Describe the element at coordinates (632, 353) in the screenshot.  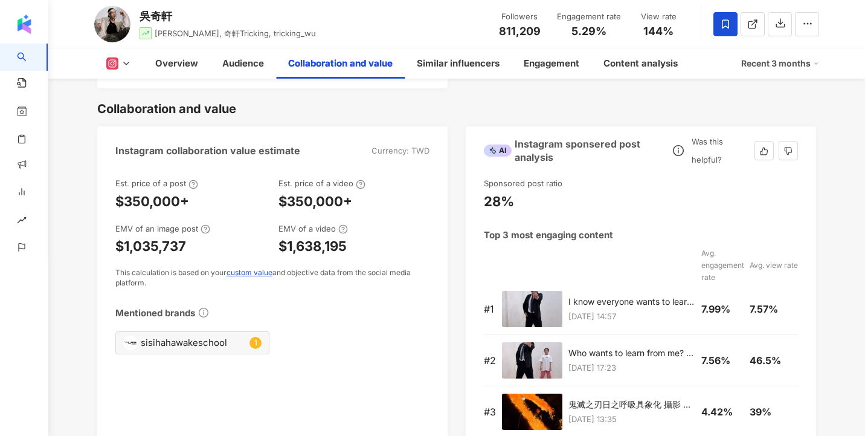
I see `div: Who wants to learn from me? #tricking #onlineclass` at that location.